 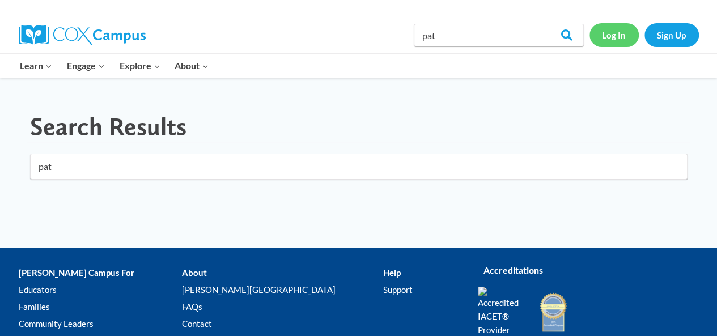 What do you see at coordinates (108, 126) in the screenshot?
I see `h1: Search Results` at bounding box center [108, 126].